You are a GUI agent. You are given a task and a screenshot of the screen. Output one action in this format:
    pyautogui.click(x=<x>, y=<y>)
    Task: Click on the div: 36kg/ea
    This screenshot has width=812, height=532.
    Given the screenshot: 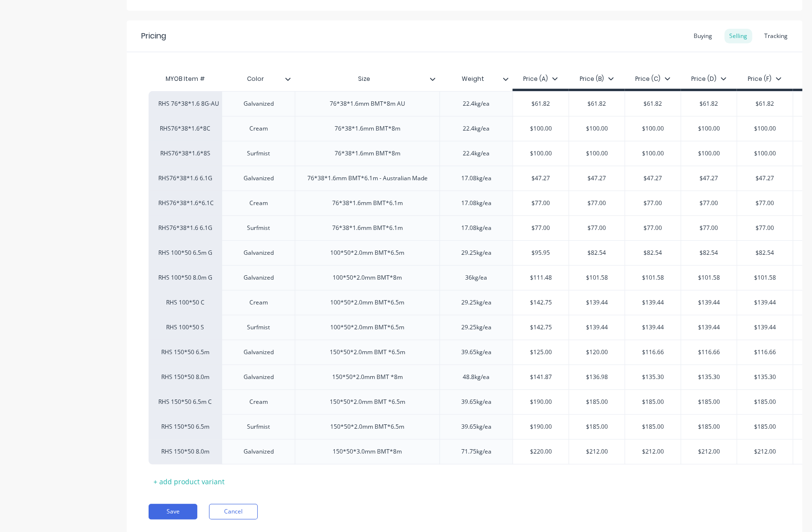 What is the action you would take?
    pyautogui.click(x=476, y=278)
    